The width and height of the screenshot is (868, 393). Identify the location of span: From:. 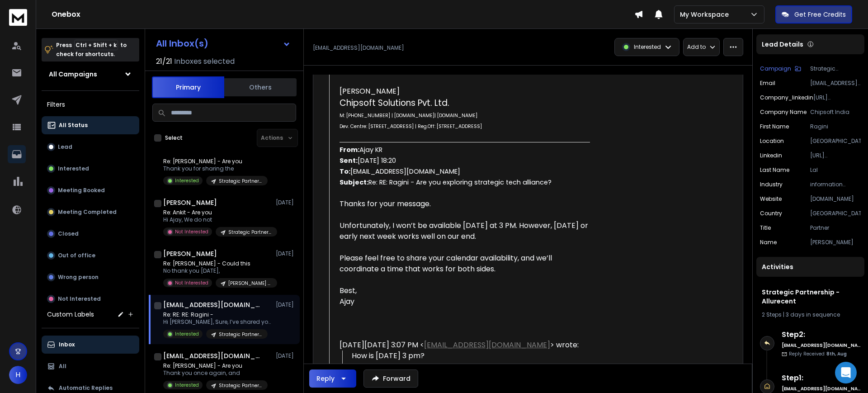
(350, 150).